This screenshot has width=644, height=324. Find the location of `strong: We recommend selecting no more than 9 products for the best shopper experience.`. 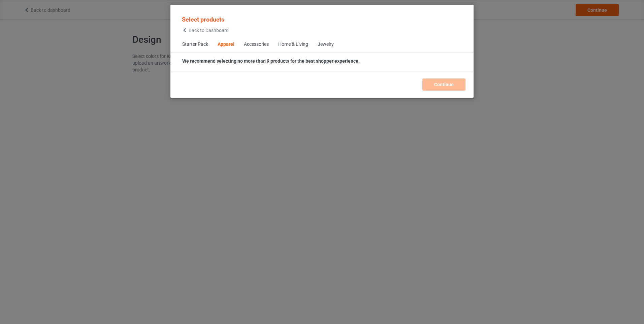

strong: We recommend selecting no more than 9 products for the best shopper experience. is located at coordinates (271, 61).